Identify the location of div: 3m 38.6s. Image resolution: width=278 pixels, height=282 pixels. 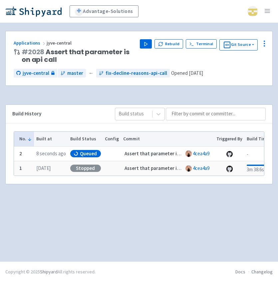
(258, 169).